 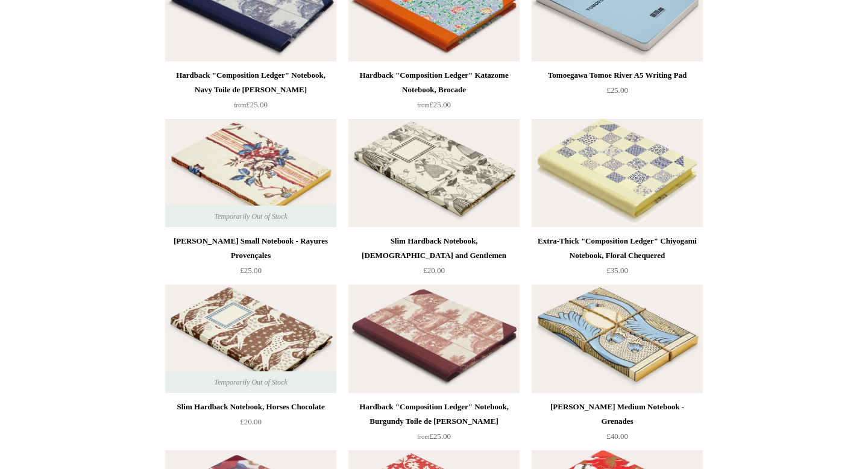 I want to click on a: Hardback "Composition Ledger" Notebook, Burgundy Toile de Jouy Hardback "Composition Ledger" Note..., so click(x=434, y=339).